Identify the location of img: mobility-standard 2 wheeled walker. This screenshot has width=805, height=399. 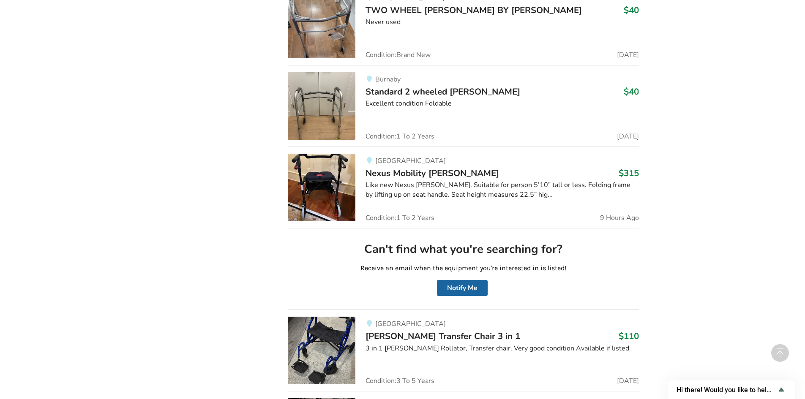
(322, 106).